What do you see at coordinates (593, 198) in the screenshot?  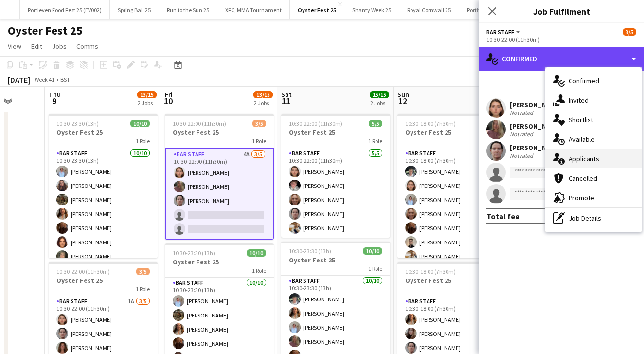 I see `div: Promote` at bounding box center [593, 198].